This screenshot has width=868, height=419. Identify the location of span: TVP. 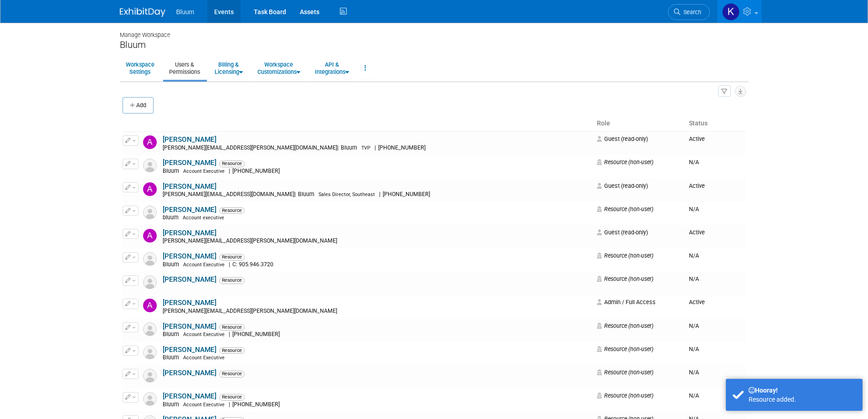
(366, 148).